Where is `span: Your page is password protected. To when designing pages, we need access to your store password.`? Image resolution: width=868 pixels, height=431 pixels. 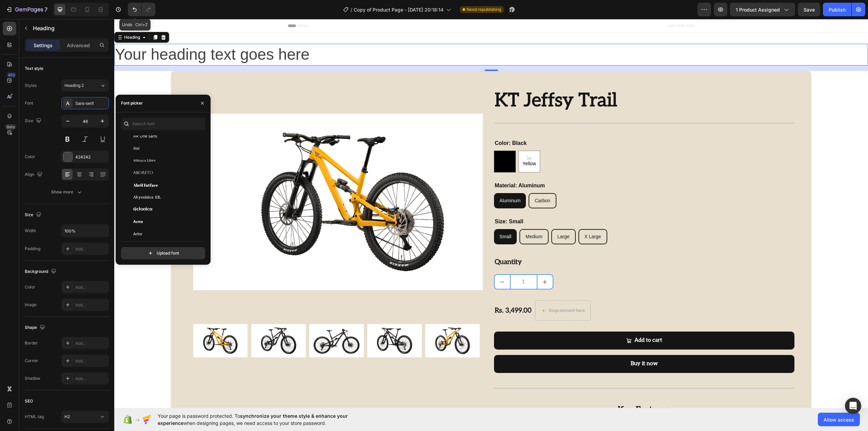
span: Your page is password protected. To when designing pages, we need access to your store password. is located at coordinates (266, 420).